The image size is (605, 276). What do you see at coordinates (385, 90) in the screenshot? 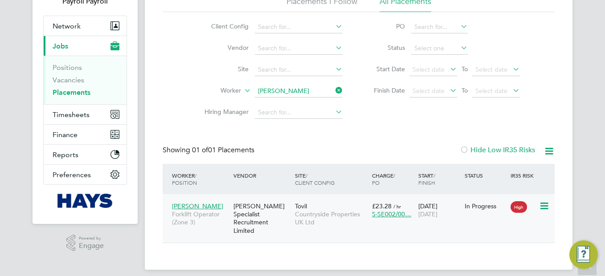
I see `label: Finish Date` at bounding box center [385, 90].